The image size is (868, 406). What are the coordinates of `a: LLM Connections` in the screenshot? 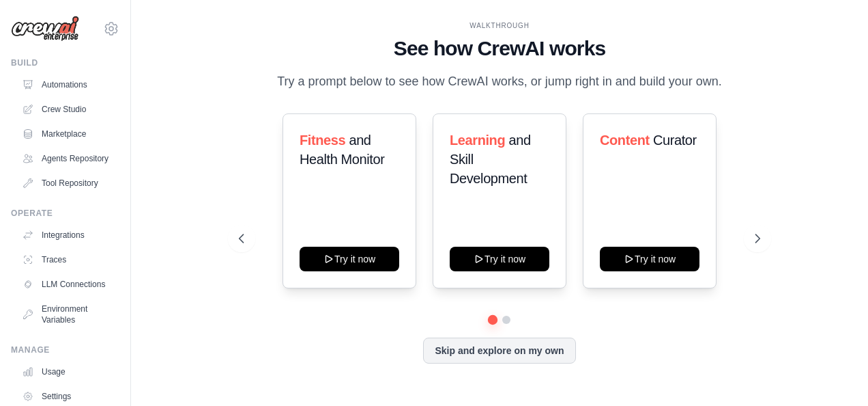 It's located at (68, 284).